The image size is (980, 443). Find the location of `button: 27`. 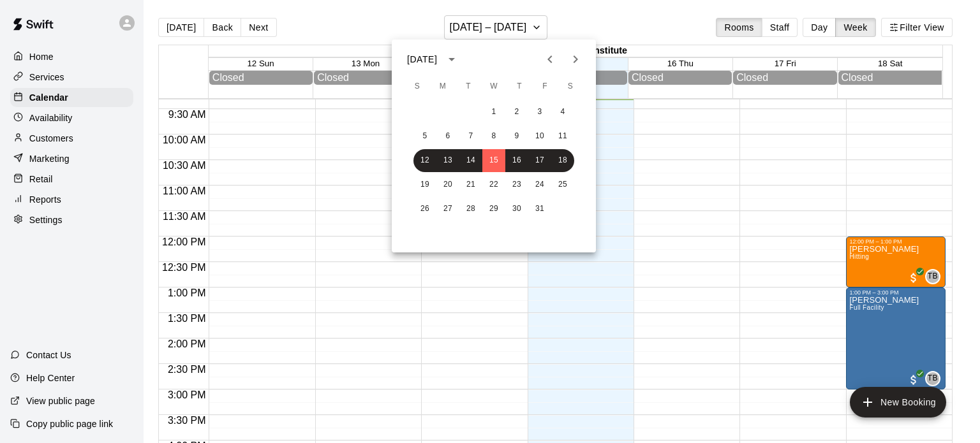

button: 27 is located at coordinates (448, 209).